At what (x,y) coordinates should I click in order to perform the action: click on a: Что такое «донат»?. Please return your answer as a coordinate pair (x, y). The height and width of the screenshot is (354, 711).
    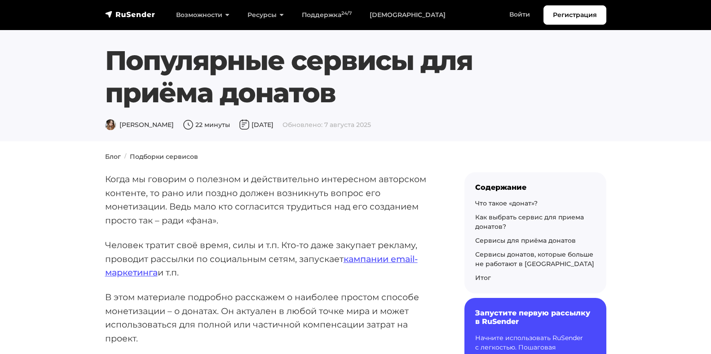
    Looking at the image, I should click on (506, 203).